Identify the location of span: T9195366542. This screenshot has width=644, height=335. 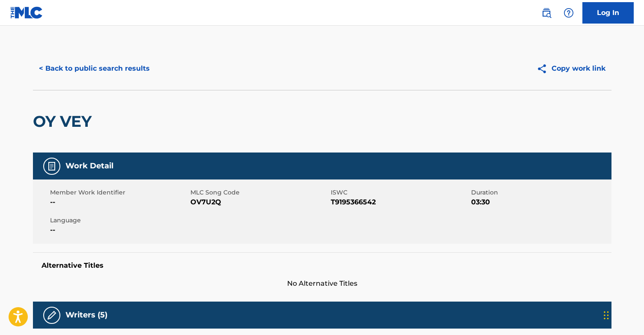
(400, 202).